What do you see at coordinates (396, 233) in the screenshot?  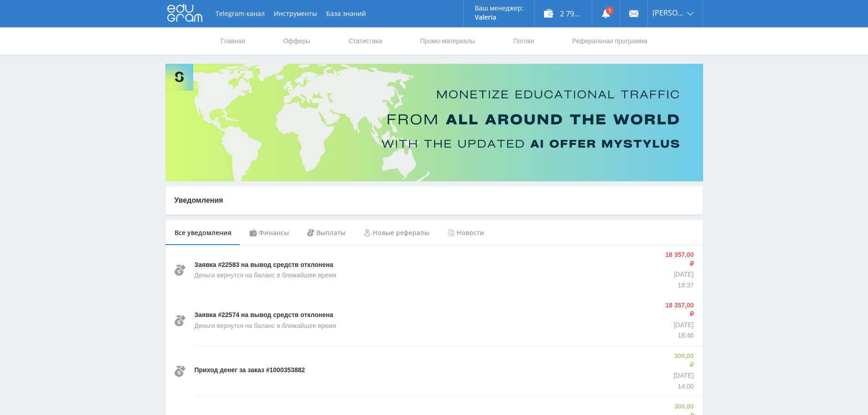 I see `div: Новые рефералы` at bounding box center [396, 233].